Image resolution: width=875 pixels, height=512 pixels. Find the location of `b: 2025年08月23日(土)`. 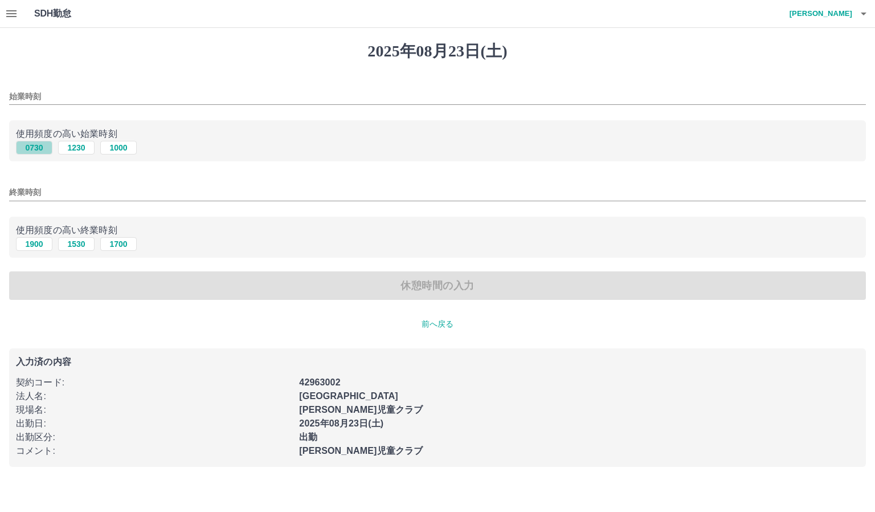

b: 2025年08月23日(土) is located at coordinates (341, 423).